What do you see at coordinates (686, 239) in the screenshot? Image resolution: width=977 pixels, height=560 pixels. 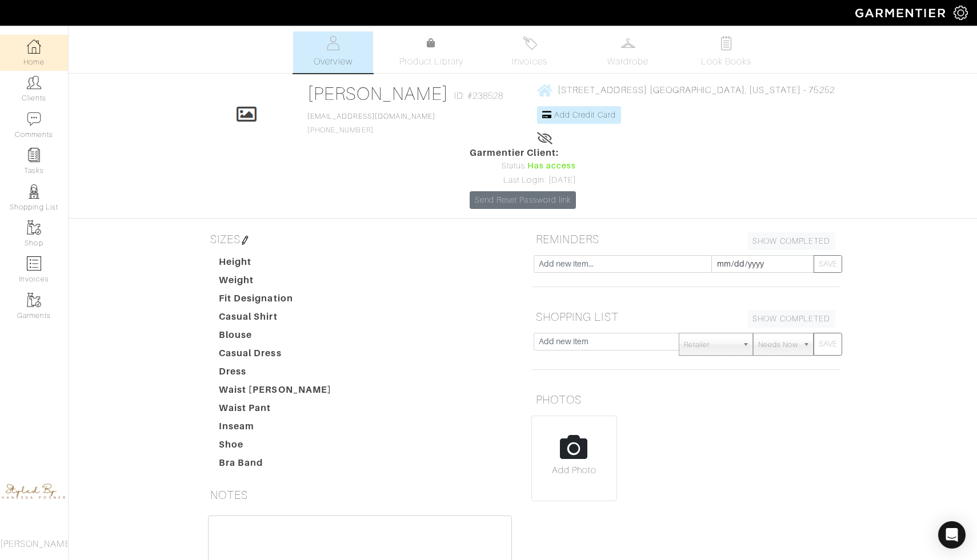 I see `h5: REMINDERS` at bounding box center [686, 239].